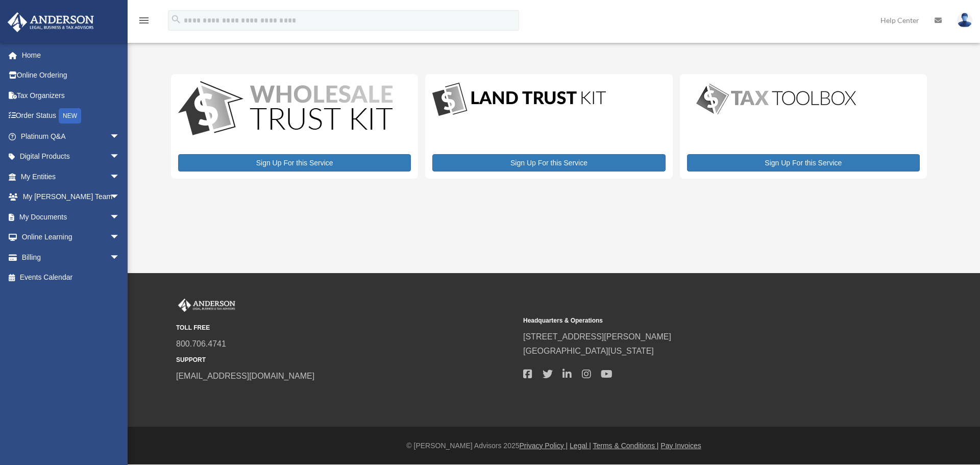  I want to click on img: User Pic, so click(965, 20).